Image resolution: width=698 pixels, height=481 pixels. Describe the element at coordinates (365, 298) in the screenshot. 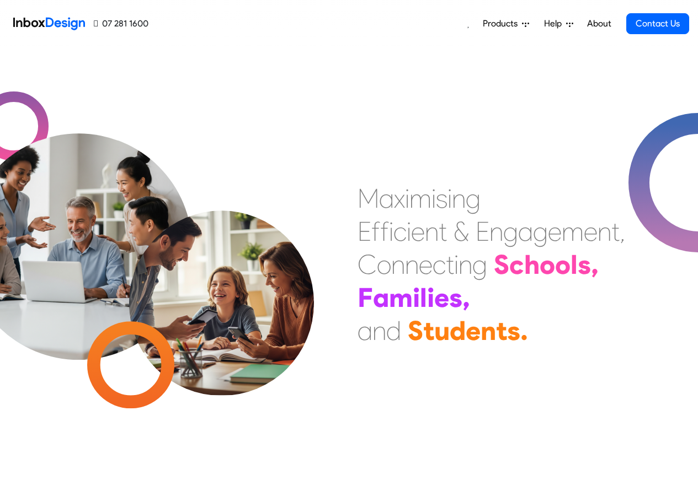

I see `div: F` at that location.